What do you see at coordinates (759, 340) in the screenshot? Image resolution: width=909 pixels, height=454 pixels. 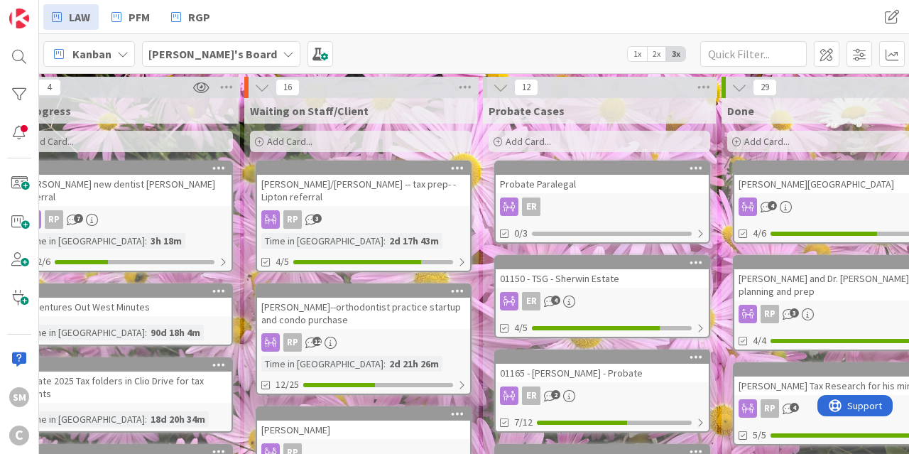 I see `span: 4/4` at bounding box center [759, 340].